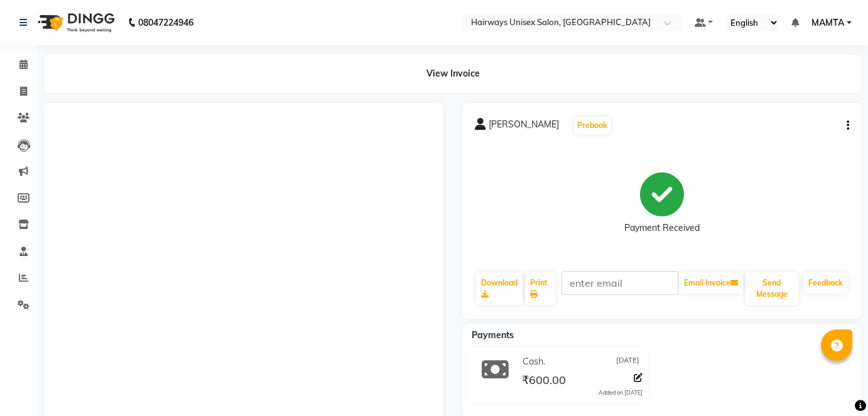 The image size is (868, 416). I want to click on span: Cash., so click(534, 362).